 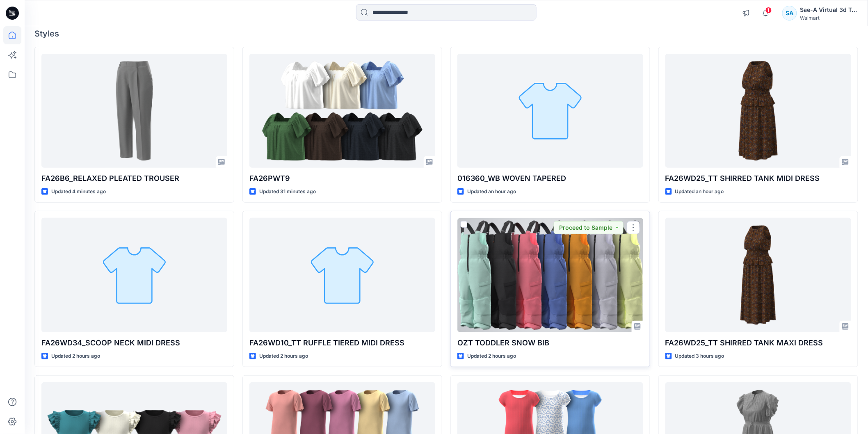 I want to click on p: 016360_WB WOVEN TAPERED, so click(x=550, y=178).